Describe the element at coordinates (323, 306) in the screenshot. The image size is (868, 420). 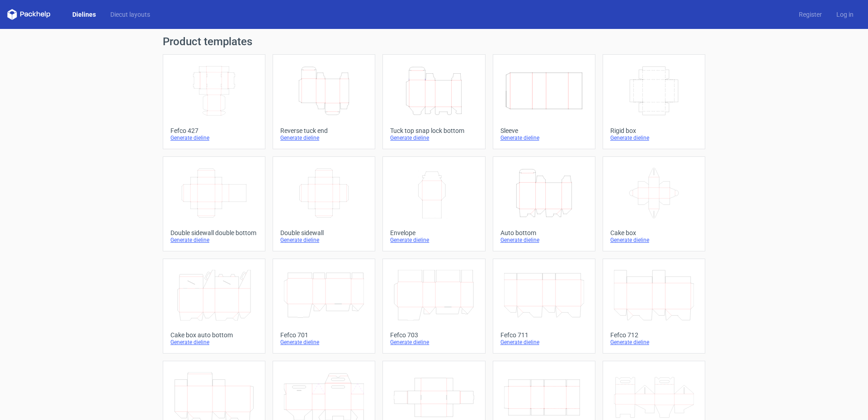
I see `a: Fefco 701Generate dieline` at that location.